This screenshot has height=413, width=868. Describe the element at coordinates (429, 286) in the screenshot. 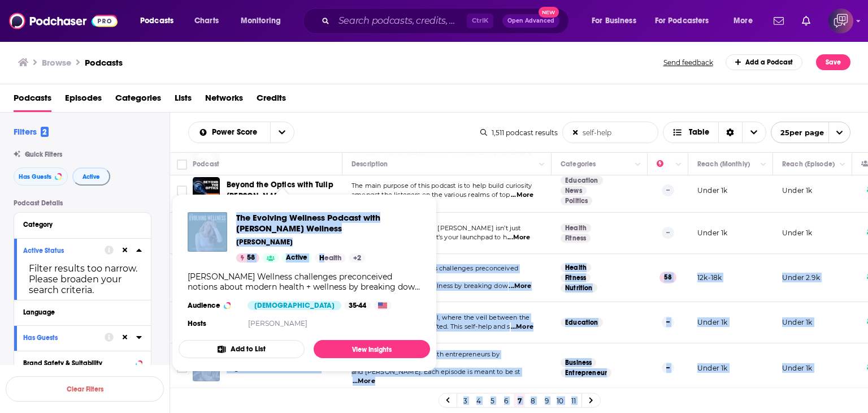

I see `span: about modern health + wellness by breaking dow` at that location.